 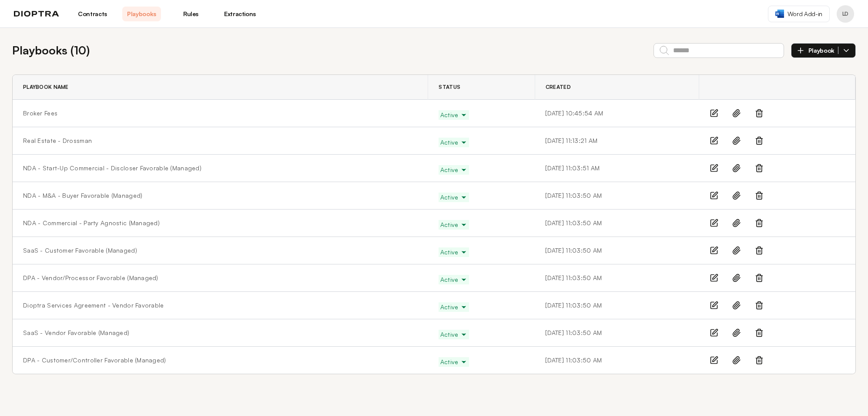 What do you see at coordinates (80, 251) in the screenshot?
I see `a: SaaS - Customer Favorable (Managed)` at bounding box center [80, 251].